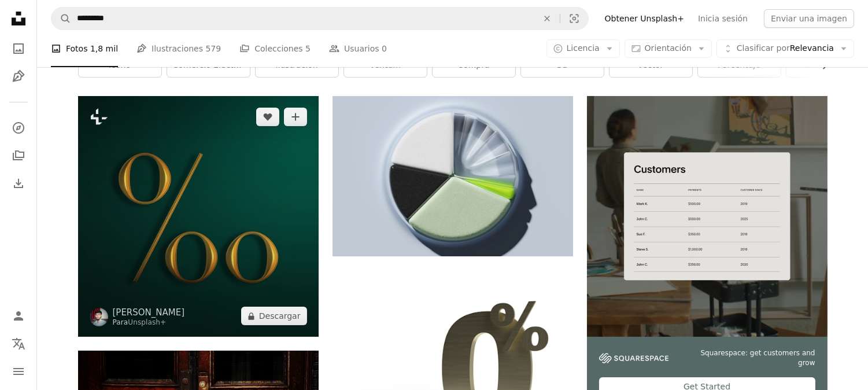  Describe the element at coordinates (763, 48) in the screenshot. I see `span: Clasificar por` at that location.